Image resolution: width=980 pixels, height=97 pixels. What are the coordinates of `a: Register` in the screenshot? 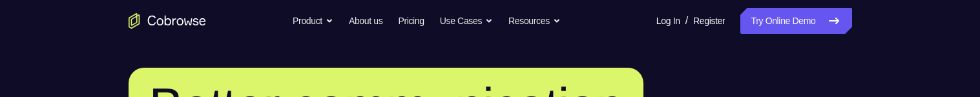 It's located at (709, 21).